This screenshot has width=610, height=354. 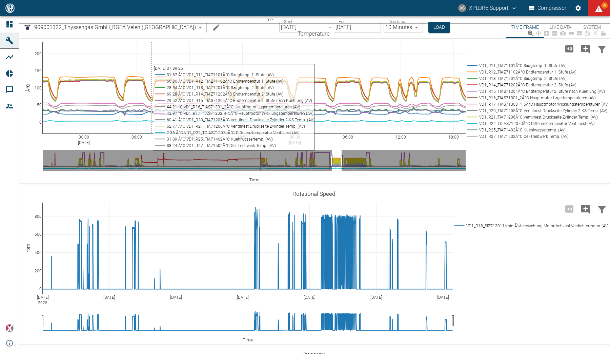 I want to click on button: compressors@neaxplore.com, so click(x=488, y=8).